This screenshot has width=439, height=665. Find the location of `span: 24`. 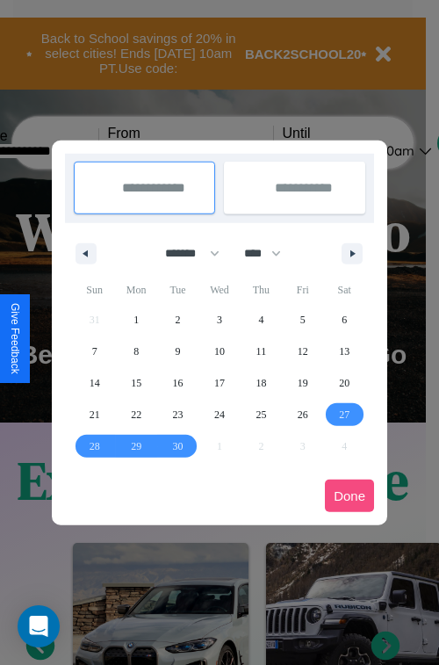

span: 24 is located at coordinates (220, 414).